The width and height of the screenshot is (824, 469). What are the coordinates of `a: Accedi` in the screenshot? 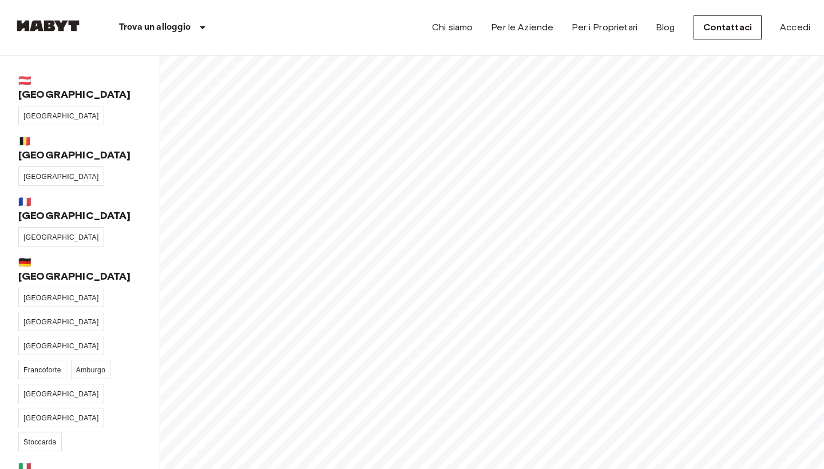 It's located at (795, 27).